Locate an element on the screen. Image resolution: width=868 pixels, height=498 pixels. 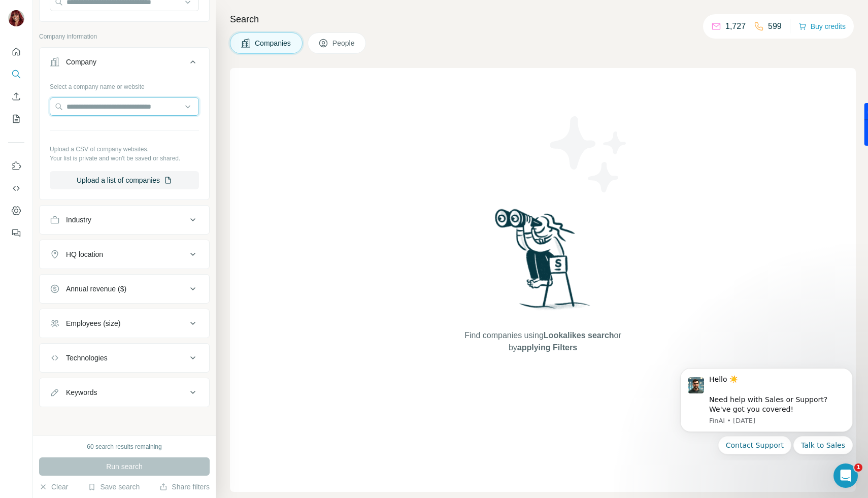
p: 599 is located at coordinates (775, 26).